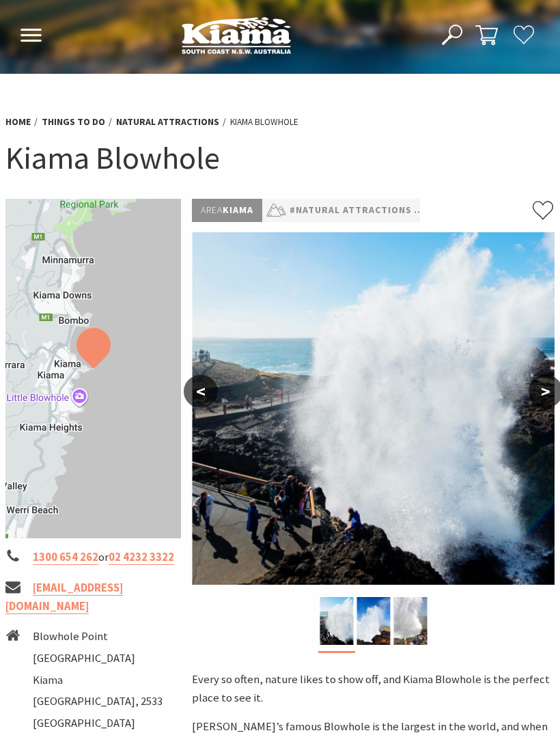 This screenshot has height=733, width=560. I want to click on li: Kiama, so click(98, 681).